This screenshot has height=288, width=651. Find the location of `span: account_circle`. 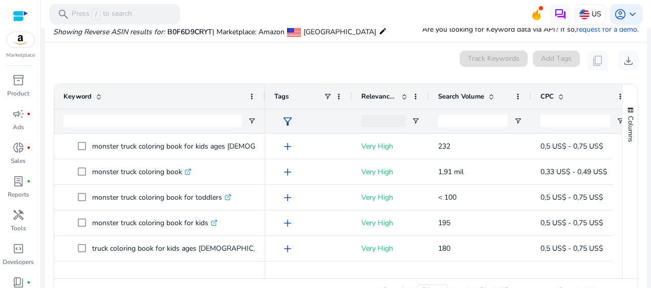

span: account_circle is located at coordinates (620, 14).